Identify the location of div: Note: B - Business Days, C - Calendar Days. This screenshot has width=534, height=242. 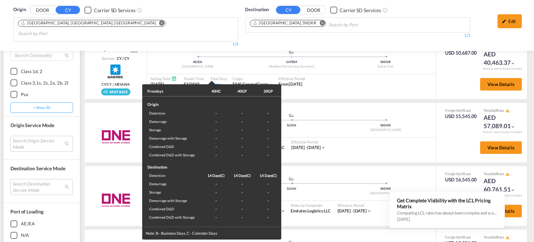
(212, 233).